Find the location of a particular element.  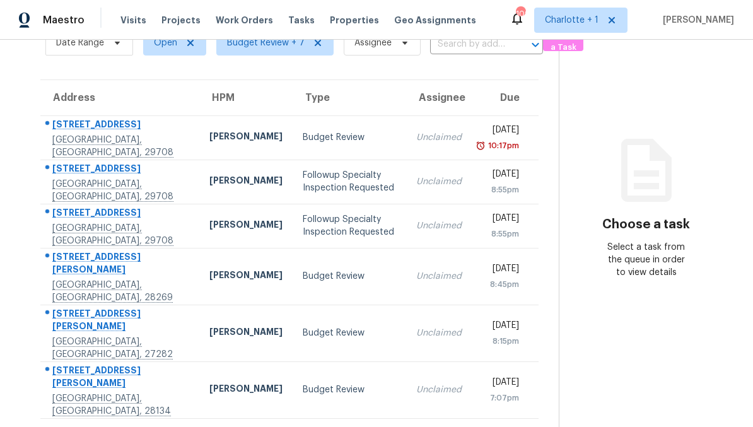

th: Address is located at coordinates (120, 98).